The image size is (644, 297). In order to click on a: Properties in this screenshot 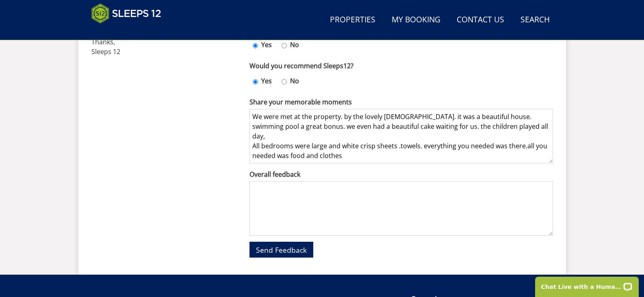, I will do `click(353, 20)`.